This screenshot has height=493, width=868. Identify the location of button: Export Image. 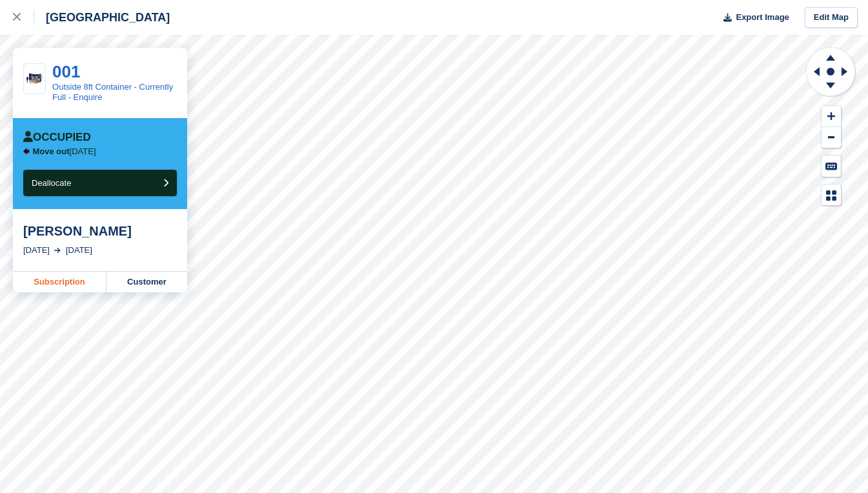
(753, 17).